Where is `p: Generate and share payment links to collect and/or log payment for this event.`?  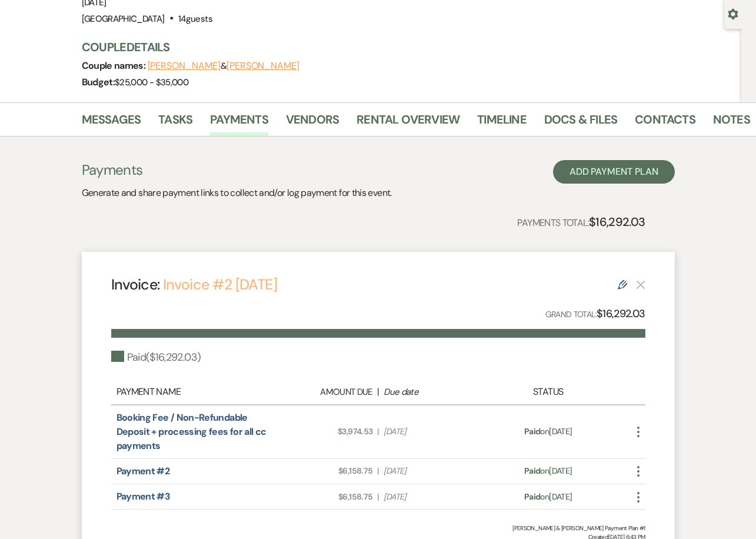 p: Generate and share payment links to collect and/or log payment for this event. is located at coordinates (236, 193).